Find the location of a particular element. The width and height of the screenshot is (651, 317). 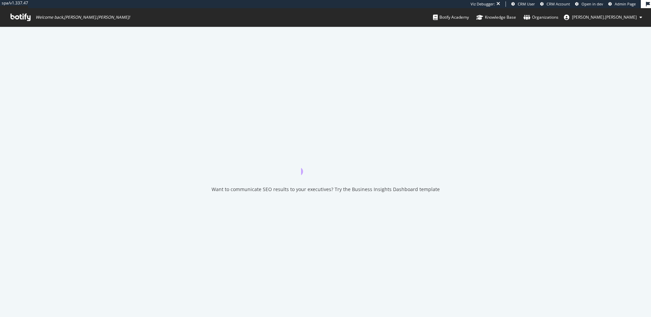

a: Knowledge Base is located at coordinates (496, 17).